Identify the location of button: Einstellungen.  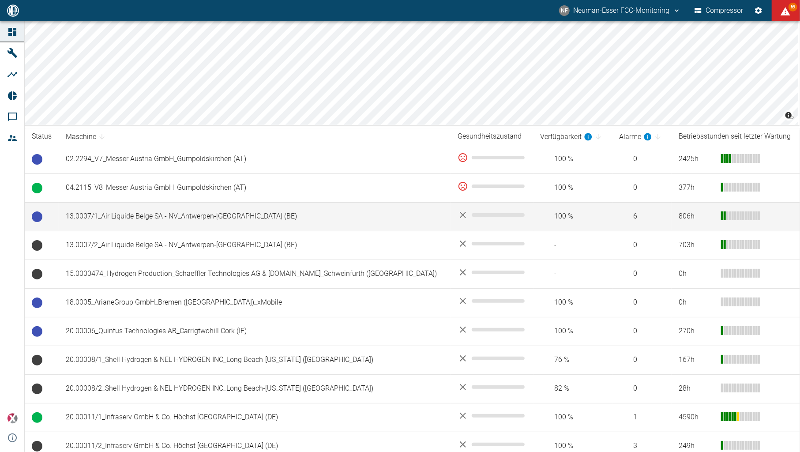
(759, 11).